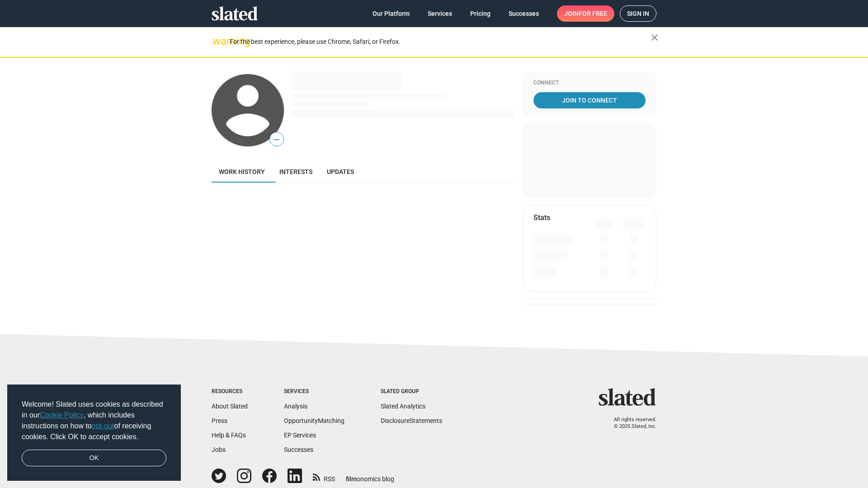 The image size is (868, 488). I want to click on span: Our Platform, so click(391, 13).